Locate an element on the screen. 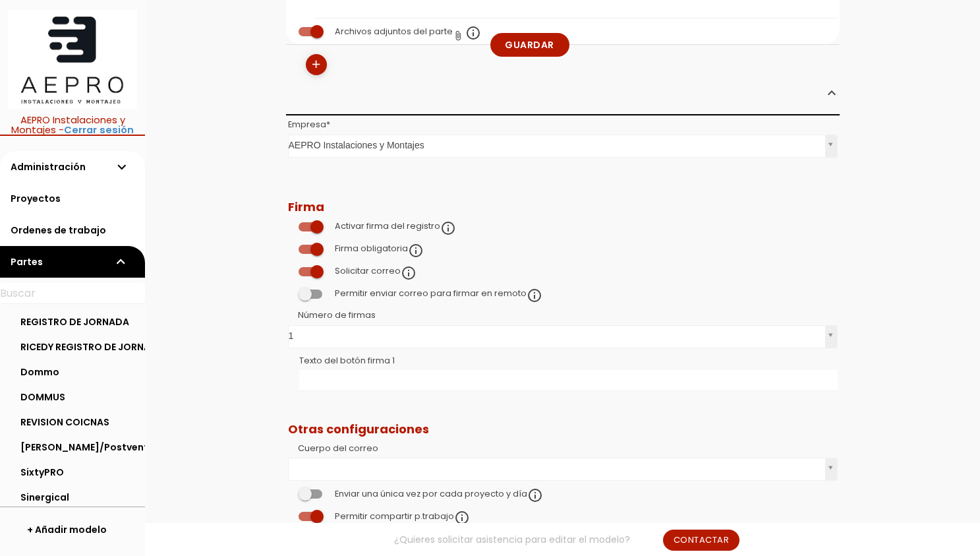 This screenshot has height=556, width=980. i: expand_less is located at coordinates (832, 93).